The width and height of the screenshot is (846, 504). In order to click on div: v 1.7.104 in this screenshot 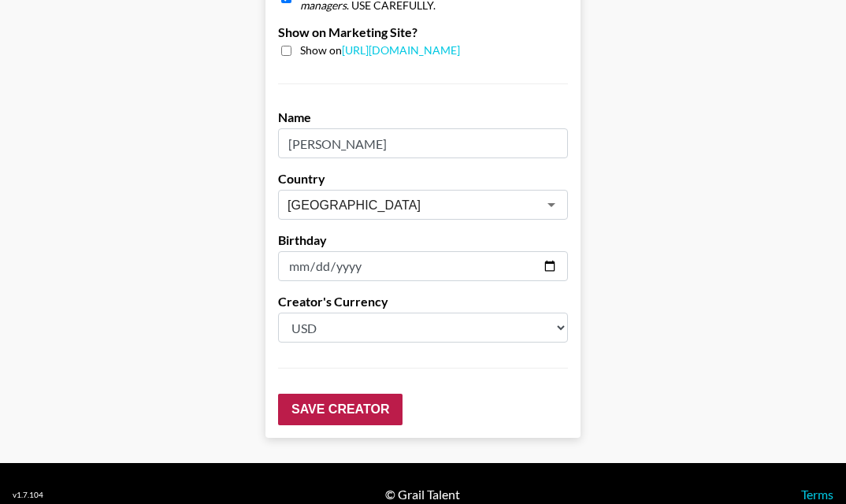, I will do `click(28, 494)`.